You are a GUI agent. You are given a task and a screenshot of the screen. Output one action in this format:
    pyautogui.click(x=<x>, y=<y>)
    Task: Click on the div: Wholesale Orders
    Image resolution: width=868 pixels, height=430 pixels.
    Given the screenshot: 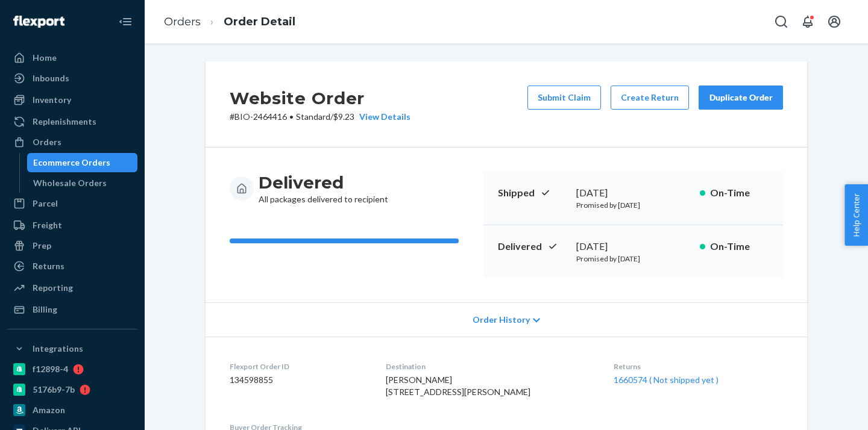 What is the action you would take?
    pyautogui.click(x=70, y=183)
    